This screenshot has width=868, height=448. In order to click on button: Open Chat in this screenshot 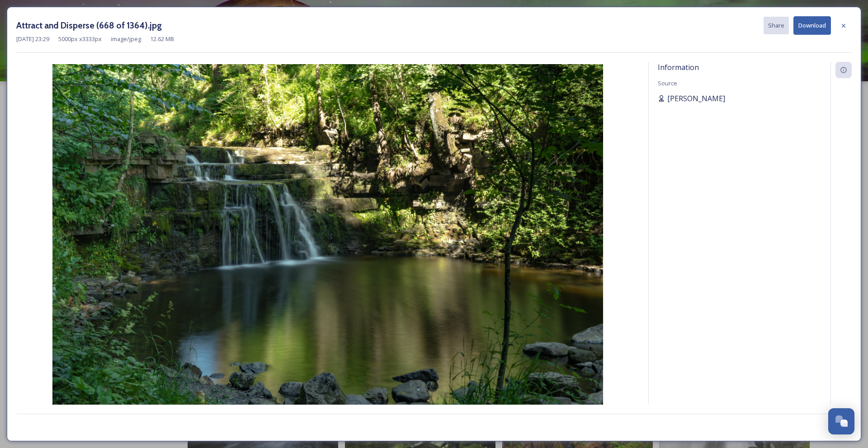, I will do `click(841, 421)`.